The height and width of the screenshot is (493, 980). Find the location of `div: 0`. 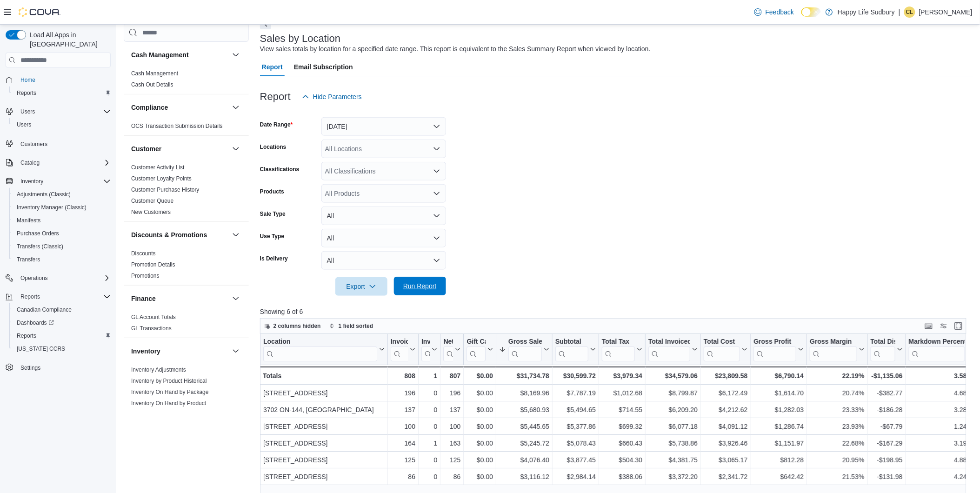

div: 0 is located at coordinates (429, 409).